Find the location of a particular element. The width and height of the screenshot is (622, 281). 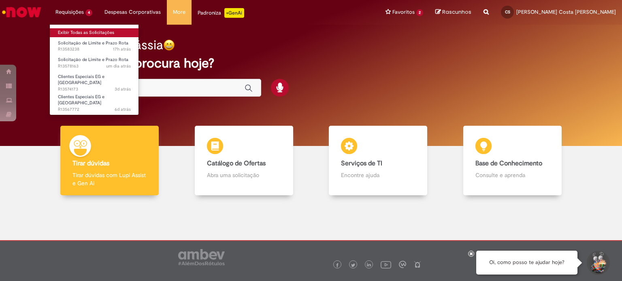

a: Serviços de TI Encontre ajuda is located at coordinates (378, 161).